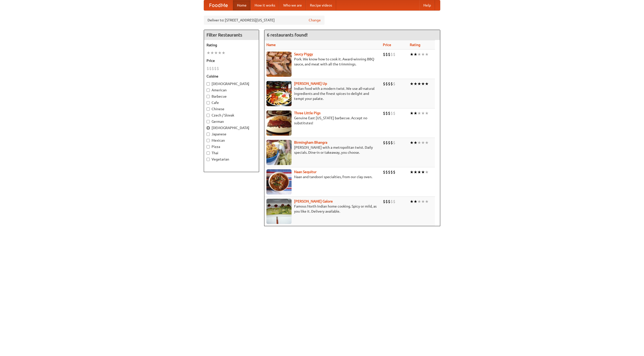 This screenshot has width=644, height=356. Describe the element at coordinates (427, 5) in the screenshot. I see `a: Help` at that location.